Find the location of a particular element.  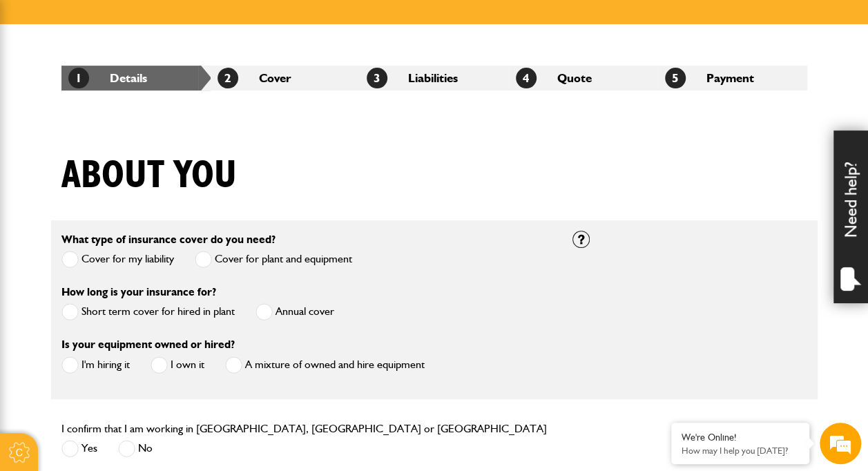

p: How may I help you today? is located at coordinates (740, 451).